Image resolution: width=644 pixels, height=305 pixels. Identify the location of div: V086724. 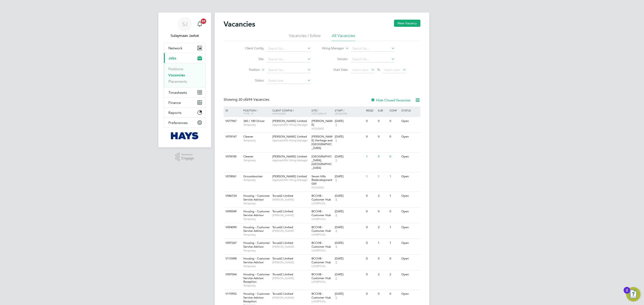
(232, 196).